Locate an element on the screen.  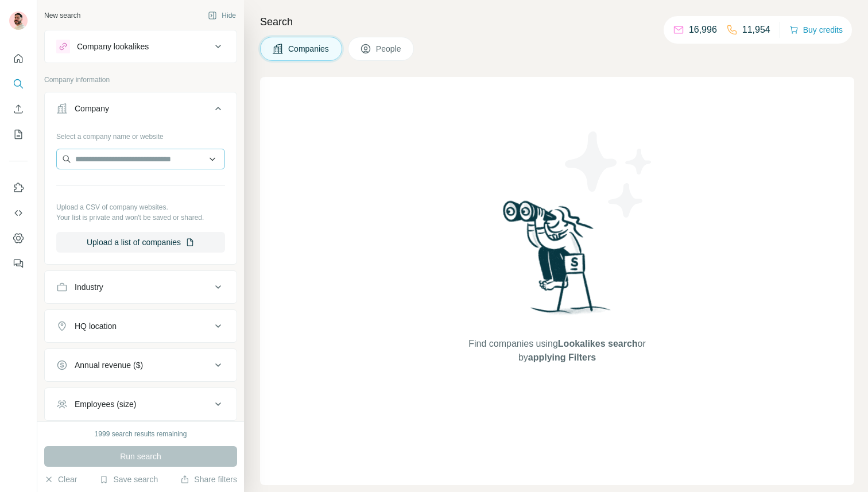
img: Surfe Illustration - Stars is located at coordinates (609, 175).